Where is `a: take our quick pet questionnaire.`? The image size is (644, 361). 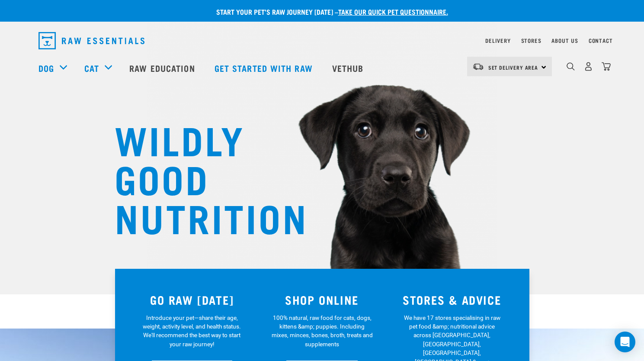
a: take our quick pet questionnaire. is located at coordinates (393, 11).